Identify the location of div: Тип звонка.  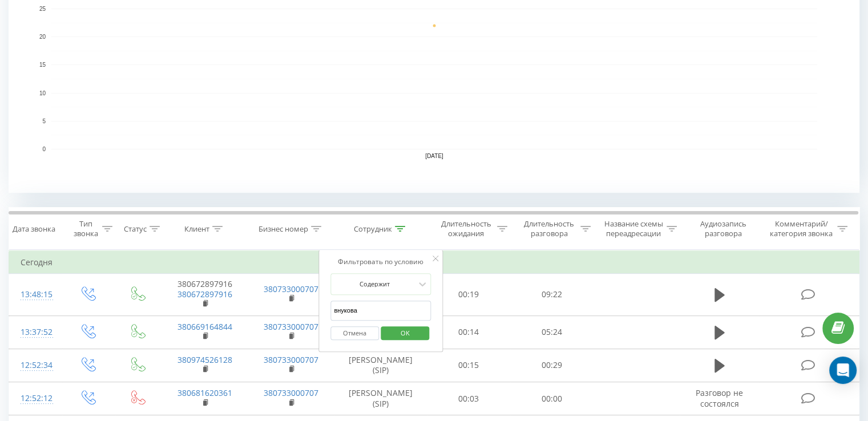
(85, 229).